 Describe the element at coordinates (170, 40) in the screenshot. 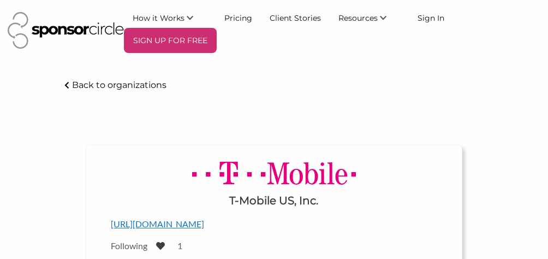

I see `p: SIGN UP FOR FREE` at that location.